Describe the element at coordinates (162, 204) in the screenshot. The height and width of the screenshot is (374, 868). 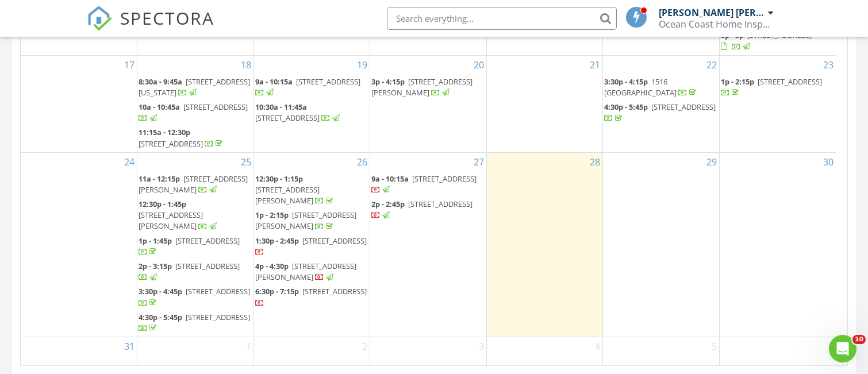
I see `span: 12:30p - 1:45p` at that location.